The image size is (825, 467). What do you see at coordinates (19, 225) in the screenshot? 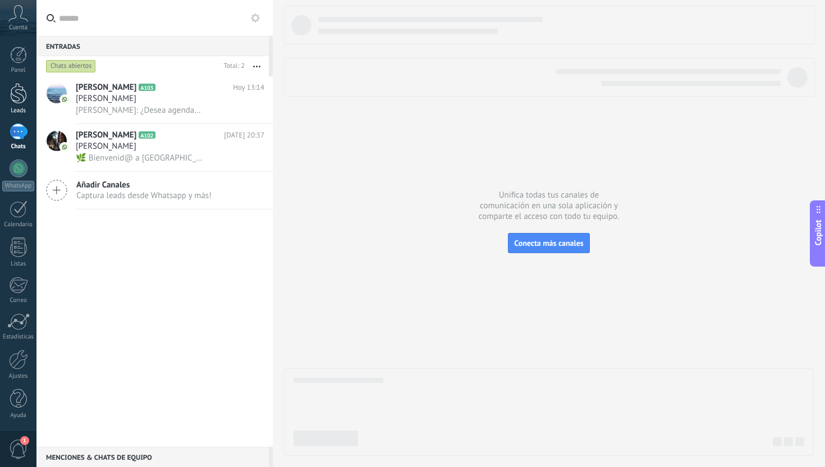
I see `div: Calendario` at bounding box center [19, 225].